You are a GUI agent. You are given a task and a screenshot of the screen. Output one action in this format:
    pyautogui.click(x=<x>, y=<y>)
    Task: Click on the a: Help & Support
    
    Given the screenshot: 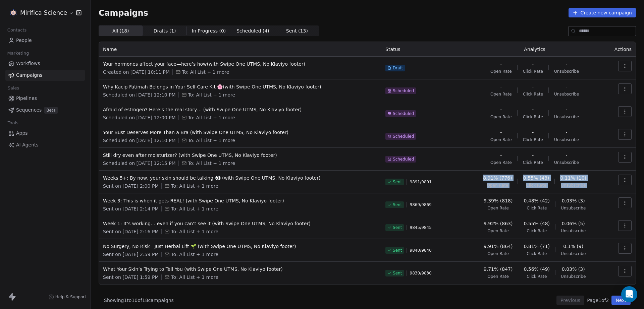 What is the action you would take?
    pyautogui.click(x=67, y=296)
    